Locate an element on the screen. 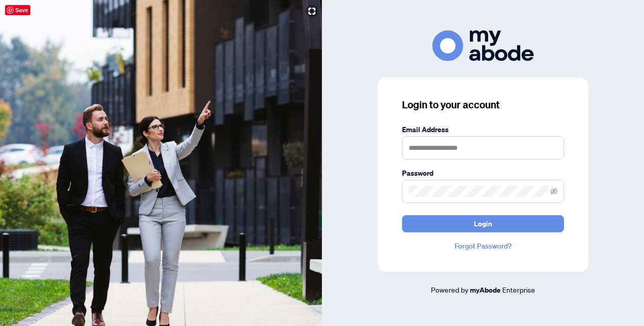 The width and height of the screenshot is (644, 326). h3: Login to your account is located at coordinates (483, 104).